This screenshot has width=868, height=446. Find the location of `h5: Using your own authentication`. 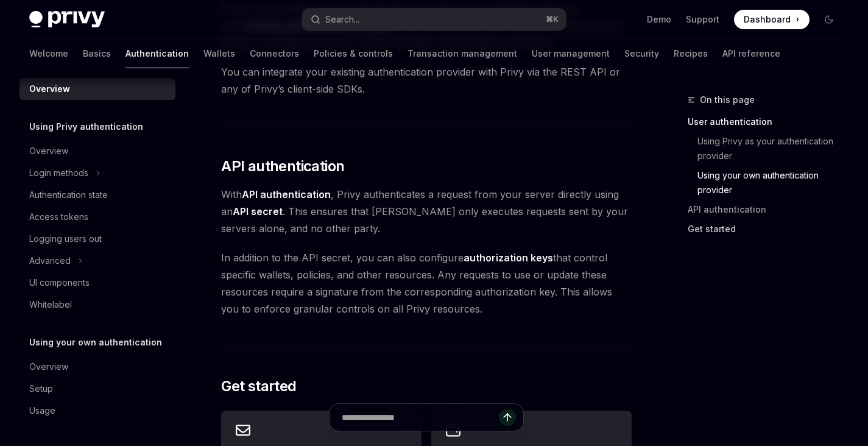

h5: Using your own authentication is located at coordinates (96, 343).